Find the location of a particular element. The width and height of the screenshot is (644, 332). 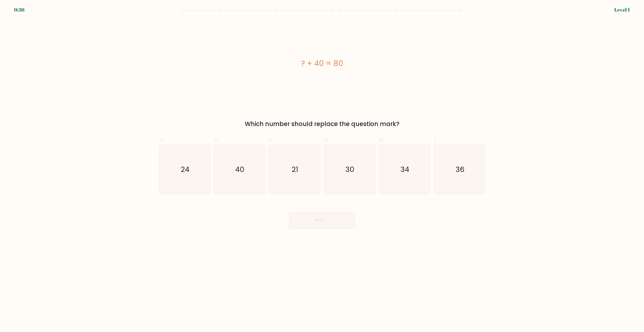

div: 0:36 is located at coordinates (19, 10).